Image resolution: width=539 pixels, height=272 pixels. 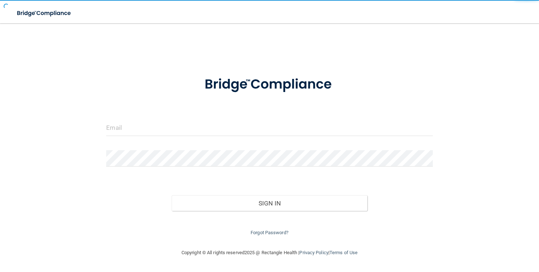 I want to click on button: Sign In, so click(x=270, y=203).